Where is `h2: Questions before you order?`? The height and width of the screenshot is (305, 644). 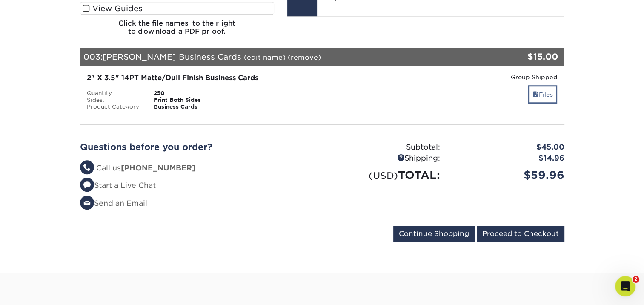 h2: Questions before you order? is located at coordinates (198, 147).